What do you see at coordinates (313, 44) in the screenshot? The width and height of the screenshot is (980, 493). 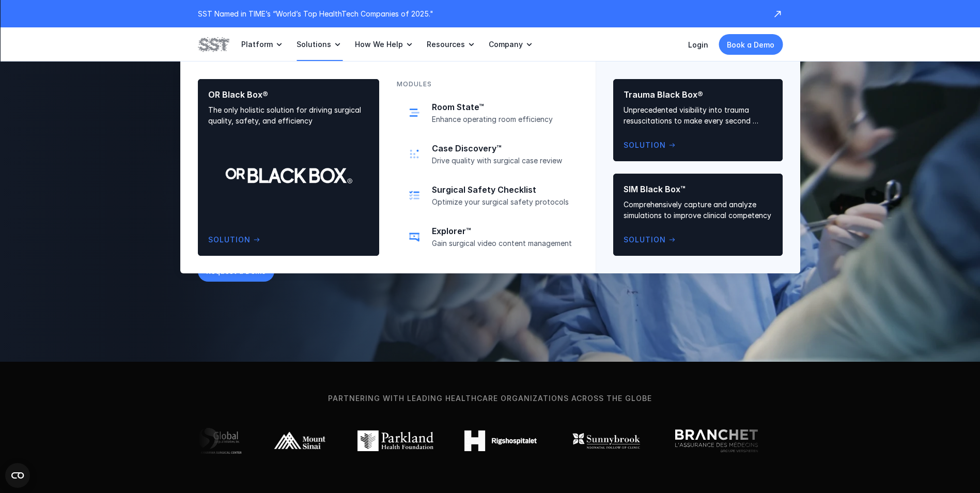 I see `p: Solutions` at bounding box center [313, 44].